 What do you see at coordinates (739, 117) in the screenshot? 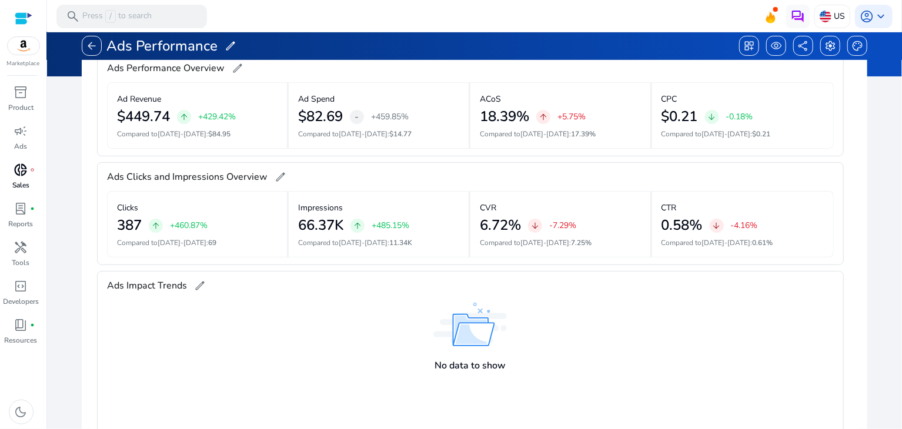
I see `p: -0.18%` at bounding box center [739, 117].